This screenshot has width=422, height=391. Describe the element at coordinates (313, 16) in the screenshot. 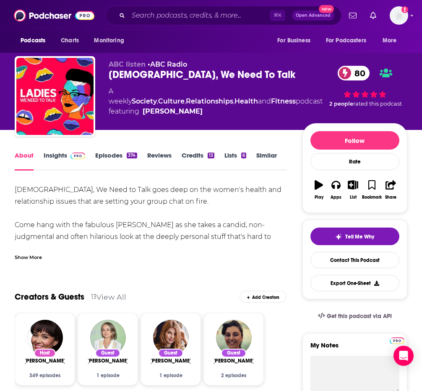

I see `span: Open Advanced` at that location.